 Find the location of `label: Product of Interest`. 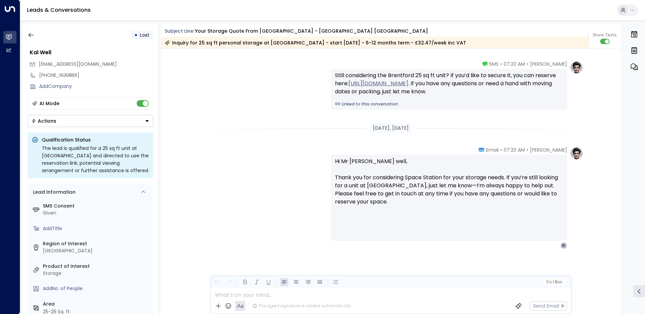

label: Product of Interest is located at coordinates (96, 266).